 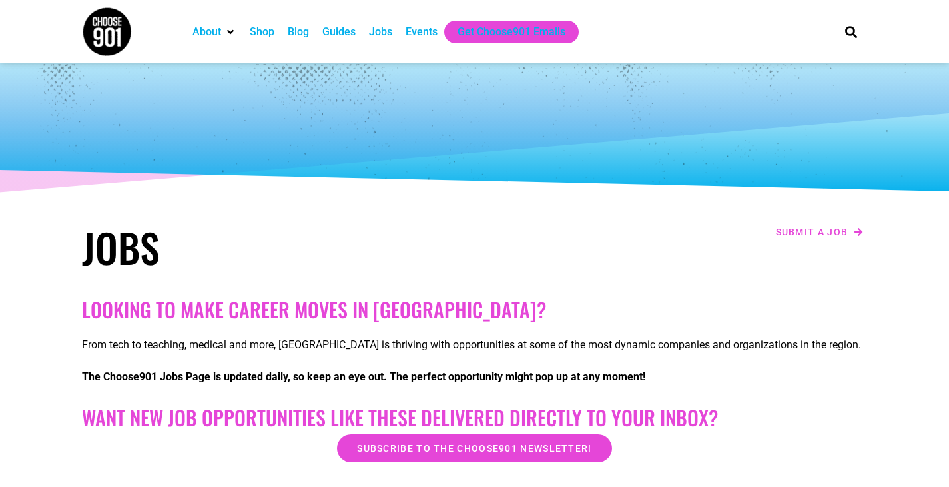 I want to click on div: Get Choose901 Emails, so click(x=512, y=32).